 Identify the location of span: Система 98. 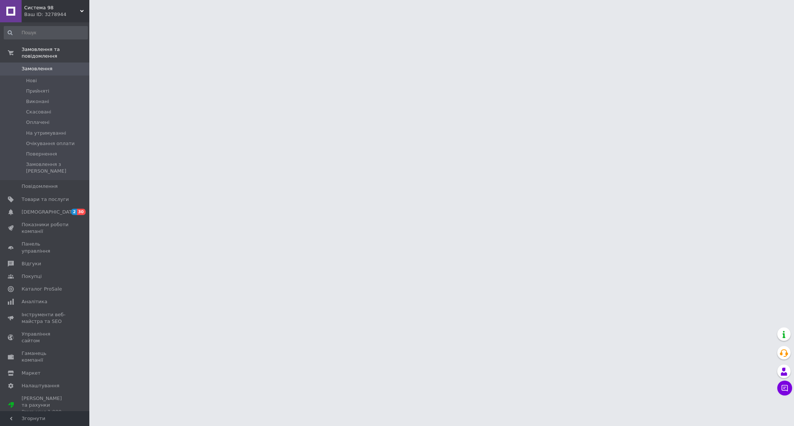
(52, 8).